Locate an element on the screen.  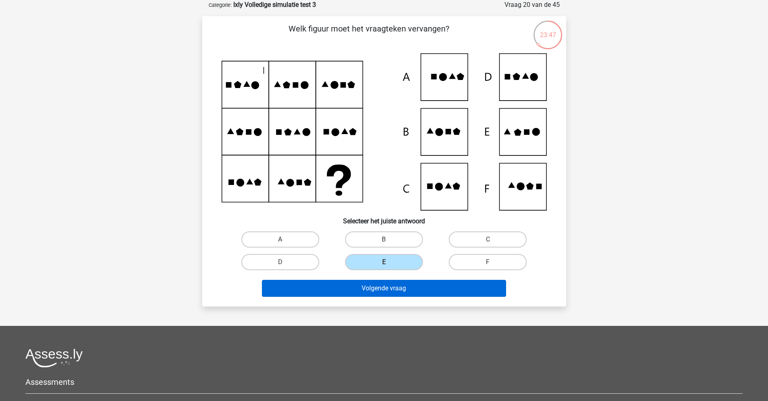
label: F is located at coordinates (488, 262).